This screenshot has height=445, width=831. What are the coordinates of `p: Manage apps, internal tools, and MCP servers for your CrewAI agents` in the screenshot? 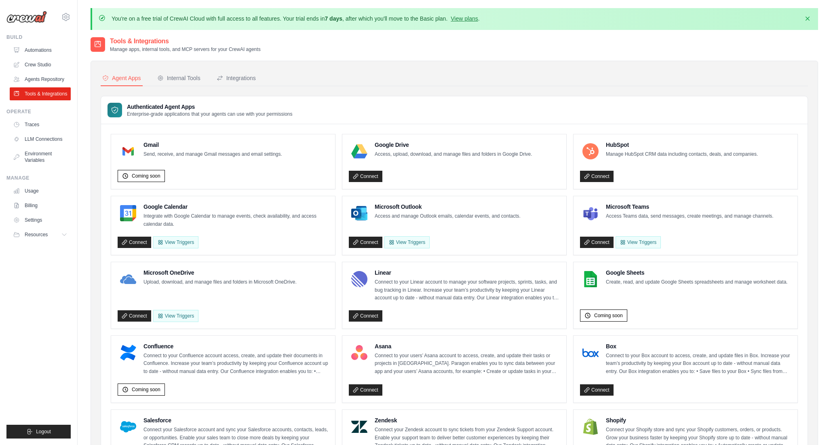 It's located at (185, 49).